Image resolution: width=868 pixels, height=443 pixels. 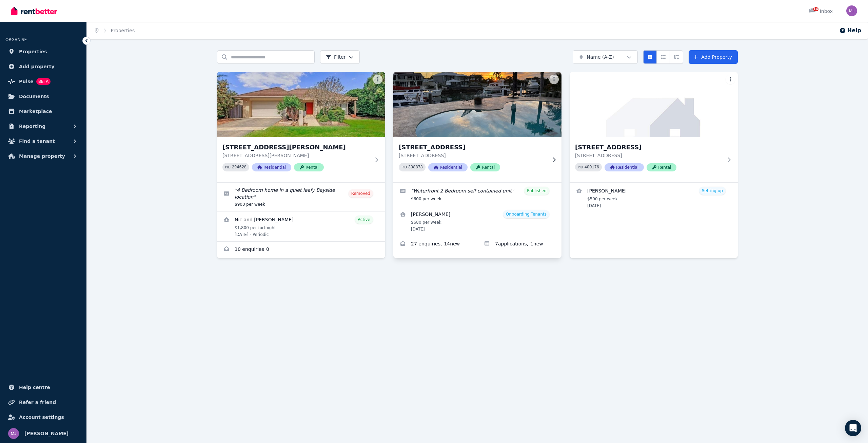 I want to click on button: Compact list view, so click(x=663, y=57).